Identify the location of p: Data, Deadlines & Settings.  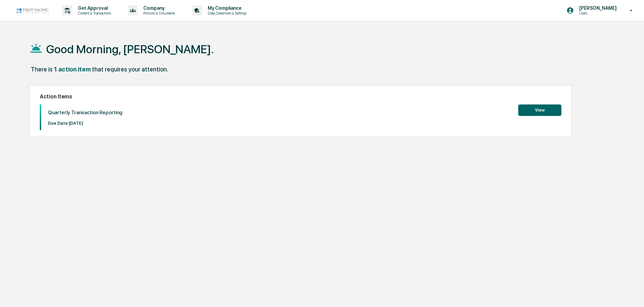
(226, 13).